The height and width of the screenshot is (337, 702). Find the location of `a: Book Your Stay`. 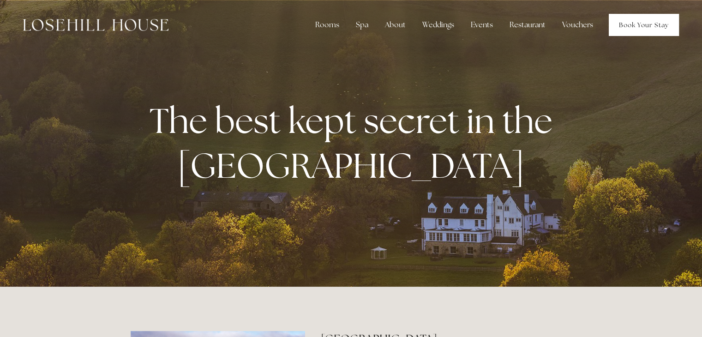

a: Book Your Stay is located at coordinates (644, 25).